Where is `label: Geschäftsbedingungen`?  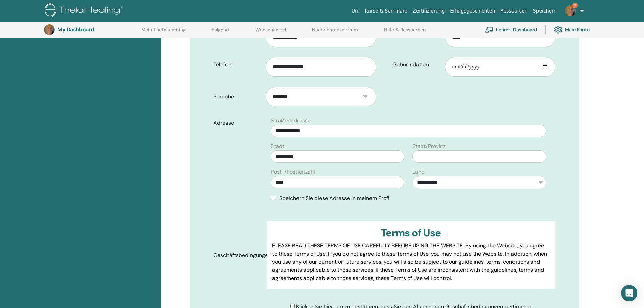
label: Geschäftsbedingungen is located at coordinates (238, 255).